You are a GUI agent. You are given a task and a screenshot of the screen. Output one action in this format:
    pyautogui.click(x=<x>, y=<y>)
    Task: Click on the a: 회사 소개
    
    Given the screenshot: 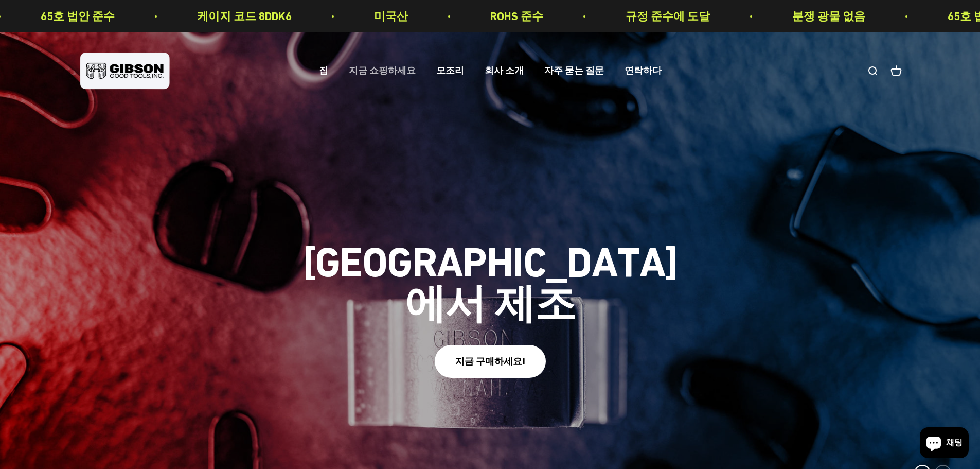 What is the action you would take?
    pyautogui.click(x=504, y=71)
    